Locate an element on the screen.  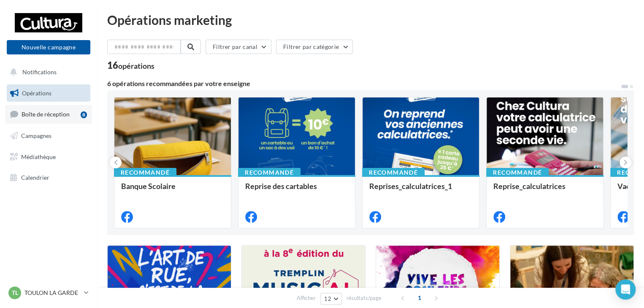
div: Reprises_calculatrices_1 is located at coordinates (421, 190).